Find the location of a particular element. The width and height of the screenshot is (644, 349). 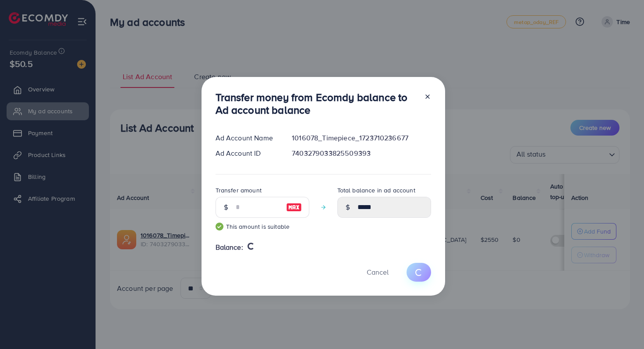

label: Total balance in ad account is located at coordinates (376, 190).